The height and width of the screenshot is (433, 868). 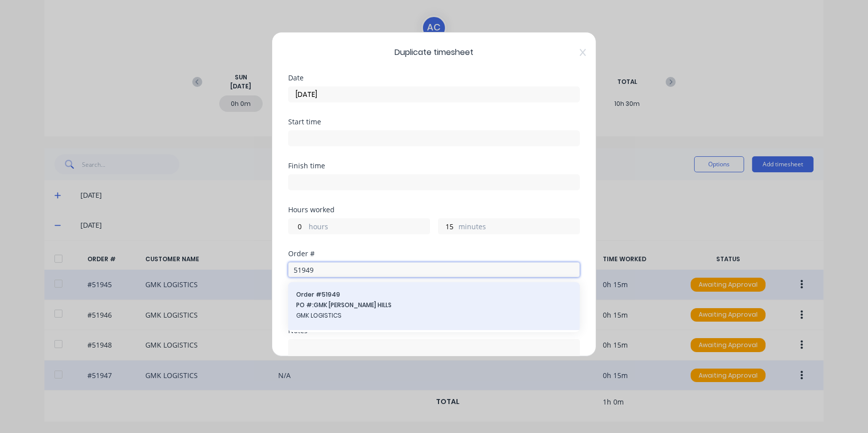 What do you see at coordinates (434, 78) in the screenshot?
I see `div: Date` at bounding box center [434, 78].